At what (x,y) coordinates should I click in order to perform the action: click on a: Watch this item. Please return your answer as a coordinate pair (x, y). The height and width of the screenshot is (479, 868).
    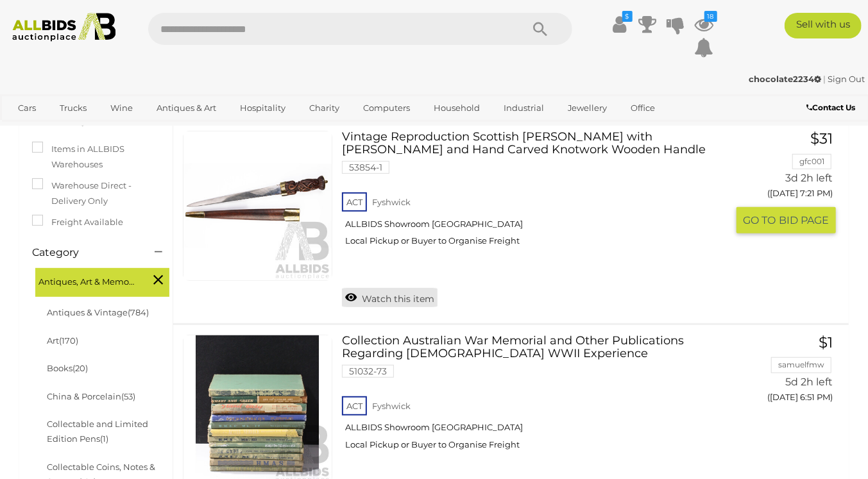
    Looking at the image, I should click on (389, 298).